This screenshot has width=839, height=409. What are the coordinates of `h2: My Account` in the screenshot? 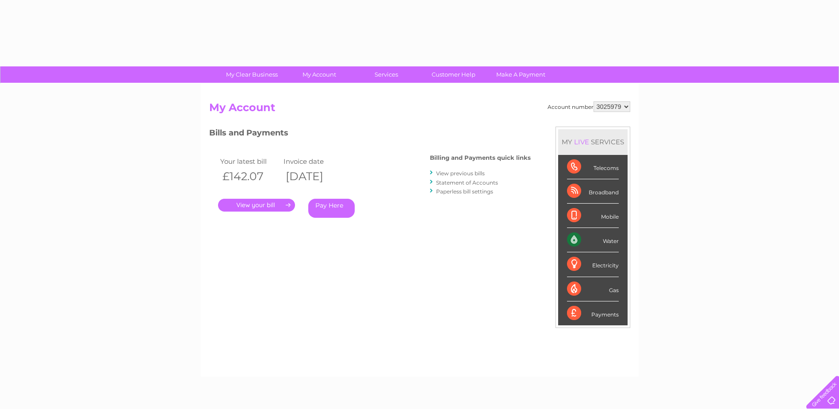 It's located at (420, 110).